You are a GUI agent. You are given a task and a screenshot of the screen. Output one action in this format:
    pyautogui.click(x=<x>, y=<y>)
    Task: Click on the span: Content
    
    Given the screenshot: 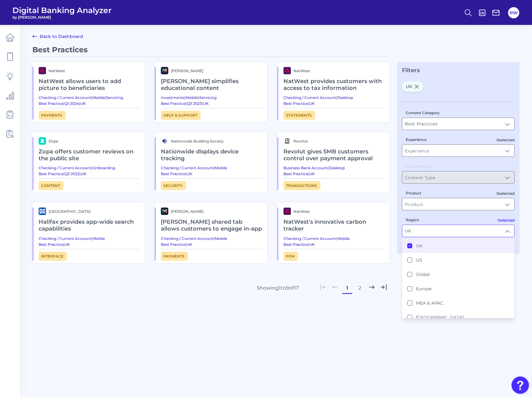 What is the action you would take?
    pyautogui.click(x=51, y=186)
    